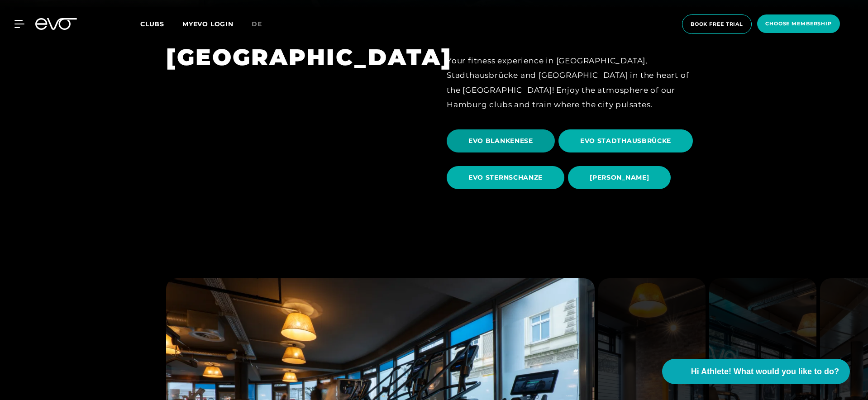 The width and height of the screenshot is (868, 400). What do you see at coordinates (502, 141) in the screenshot?
I see `a: EVO BLANKENESE` at bounding box center [502, 141].